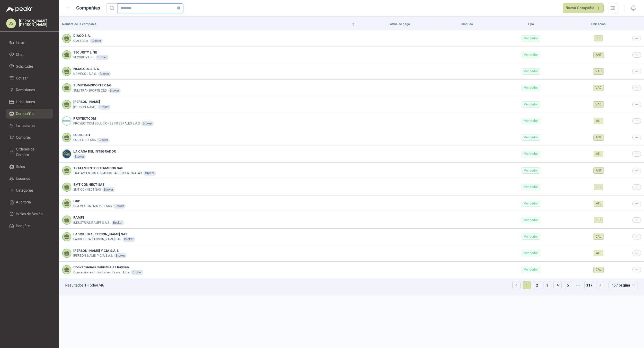 This screenshot has width=644, height=348. I want to click on span: Cotizar, so click(22, 78).